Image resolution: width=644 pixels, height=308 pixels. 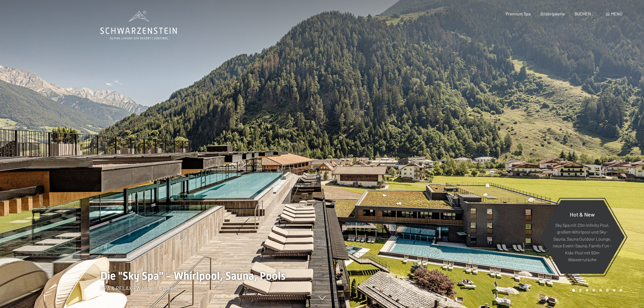 I want to click on div: Carousel Page 4, so click(x=594, y=290).